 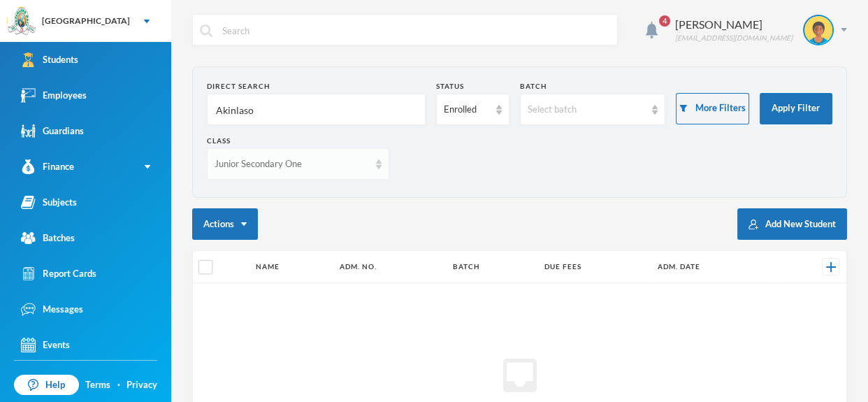 I want to click on button: More Filters, so click(x=713, y=108).